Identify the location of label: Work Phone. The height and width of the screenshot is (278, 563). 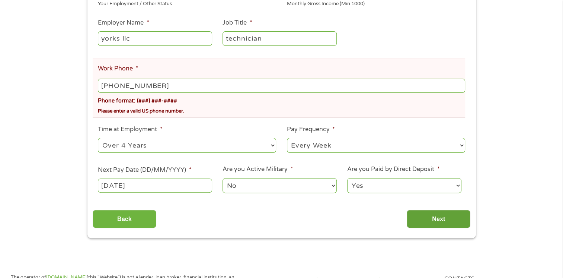
(118, 69).